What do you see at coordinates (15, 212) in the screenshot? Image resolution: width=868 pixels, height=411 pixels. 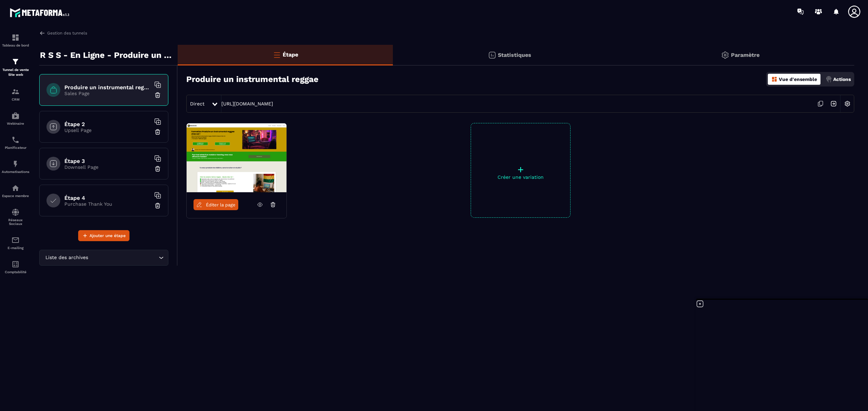 I see `img: social-network` at bounding box center [15, 212].